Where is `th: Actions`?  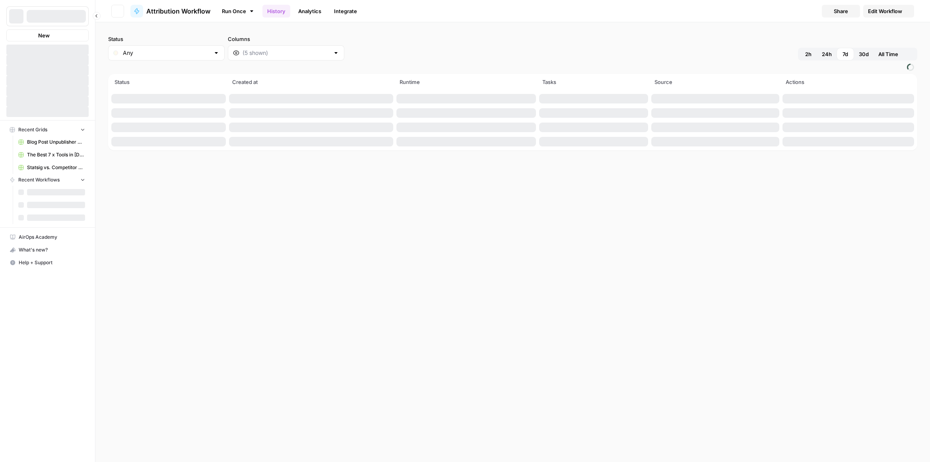
th: Actions is located at coordinates (848, 83).